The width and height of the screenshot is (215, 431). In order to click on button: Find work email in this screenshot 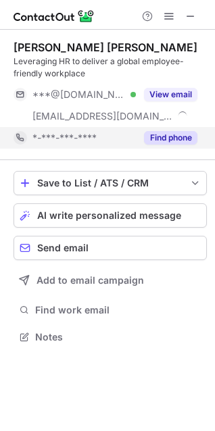, I will do `click(110, 310)`.